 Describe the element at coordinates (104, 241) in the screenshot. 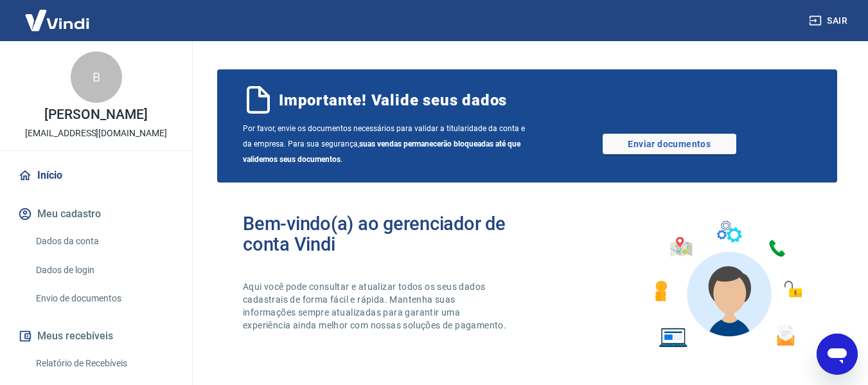

I see `a: Dados da conta` at that location.